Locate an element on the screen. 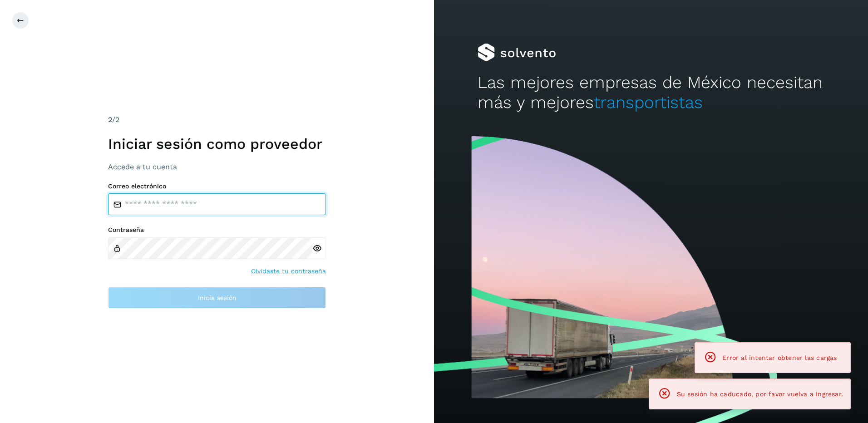 The image size is (868, 423). label: Correo electrónico is located at coordinates (217, 186).